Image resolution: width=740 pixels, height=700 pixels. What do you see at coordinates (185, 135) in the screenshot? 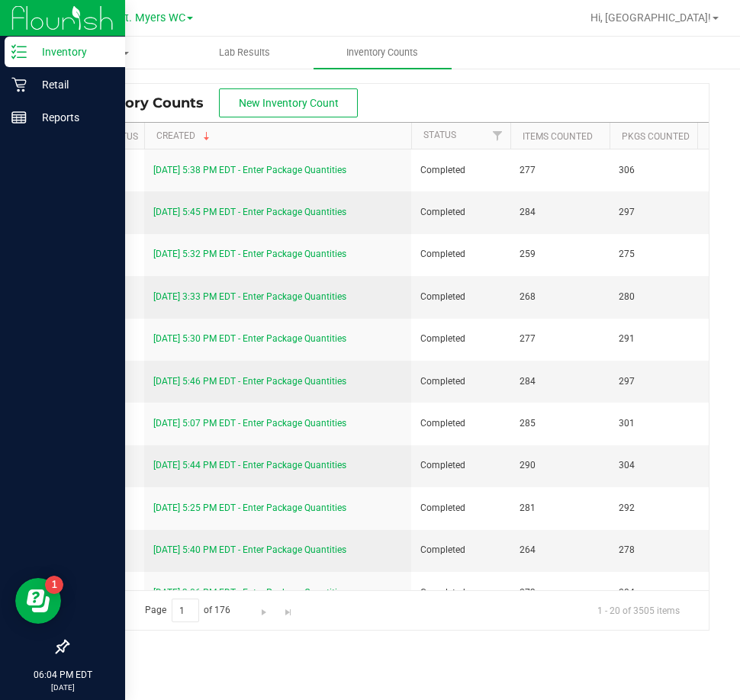
I see `a: Created` at bounding box center [185, 135].